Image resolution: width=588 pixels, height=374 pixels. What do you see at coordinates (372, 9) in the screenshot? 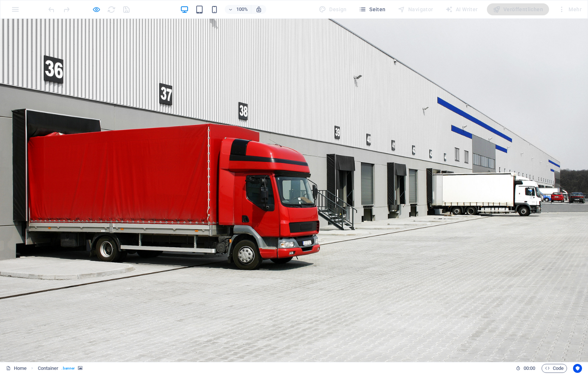
I see `span: Seiten` at bounding box center [372, 9].